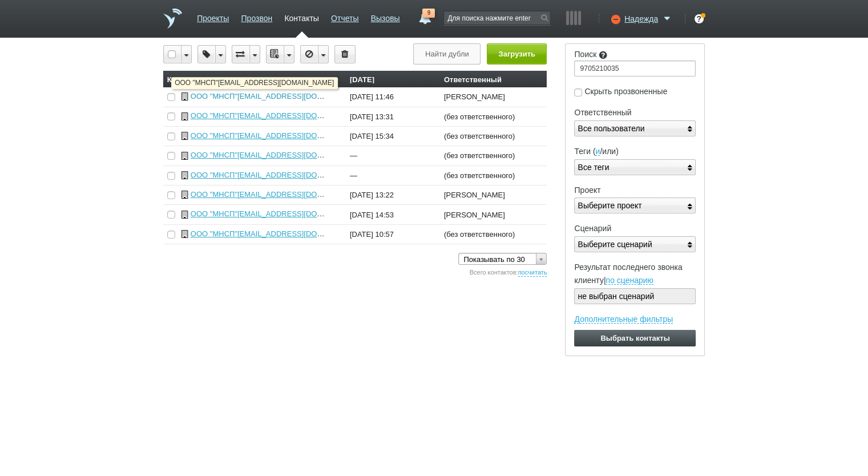 Image resolution: width=868 pixels, height=476 pixels. I want to click on a: 9, so click(425, 15).